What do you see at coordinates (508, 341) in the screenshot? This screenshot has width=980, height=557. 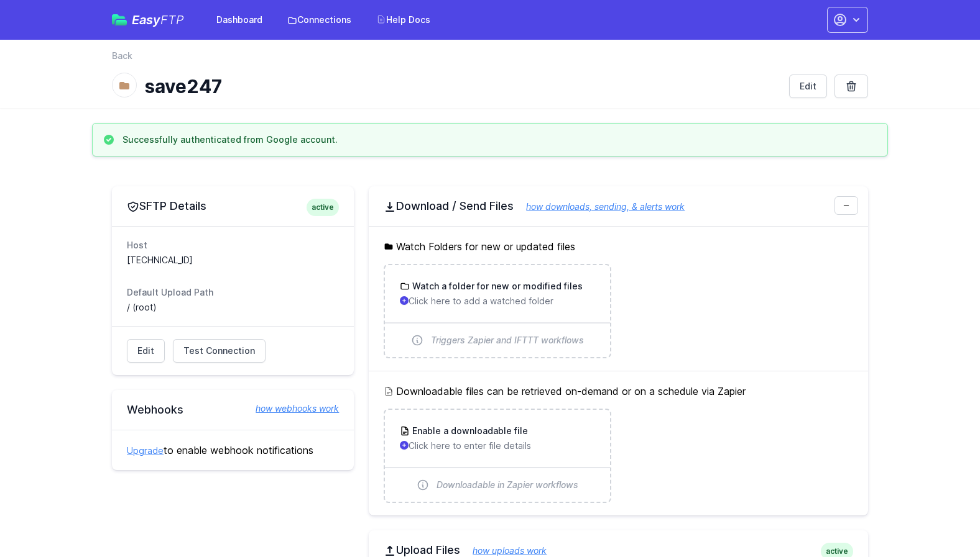 I see `span: Triggers Zapier and IFTTT workflows` at bounding box center [508, 341].